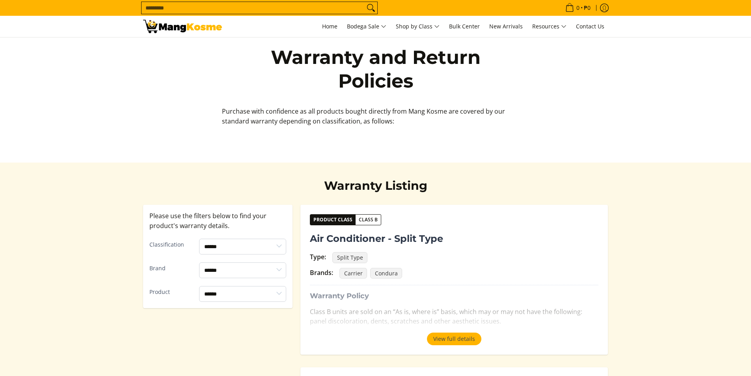  I want to click on h3: Warranty Policy, so click(454, 296).